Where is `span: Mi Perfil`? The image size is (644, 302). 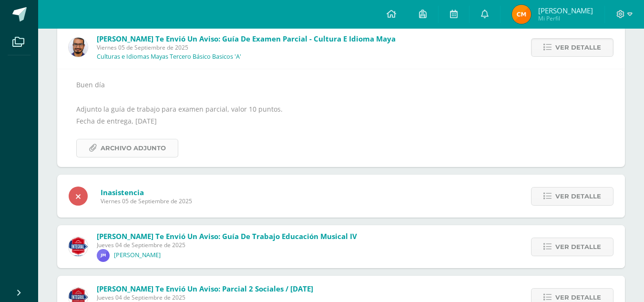
span: Mi Perfil is located at coordinates (566, 18).